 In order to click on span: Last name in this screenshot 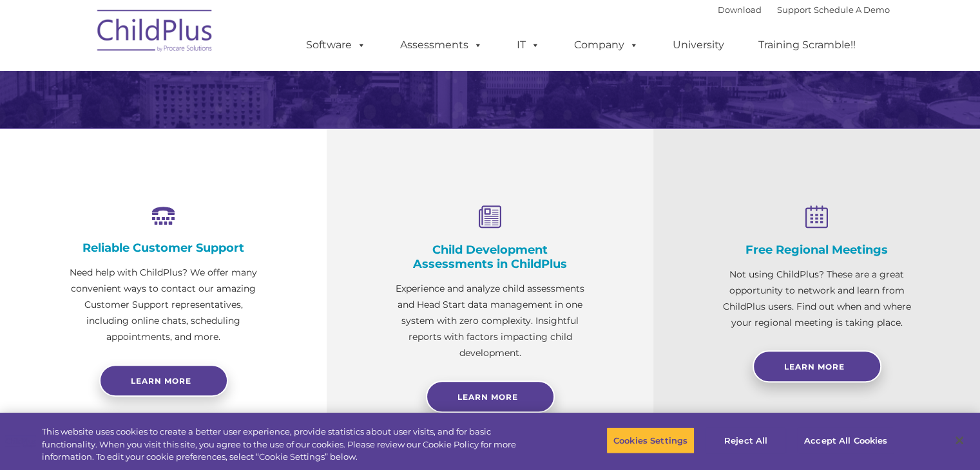, I will do `click(198, 90)`.